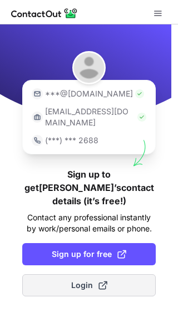  Describe the element at coordinates (89, 285) in the screenshot. I see `button: Login` at that location.